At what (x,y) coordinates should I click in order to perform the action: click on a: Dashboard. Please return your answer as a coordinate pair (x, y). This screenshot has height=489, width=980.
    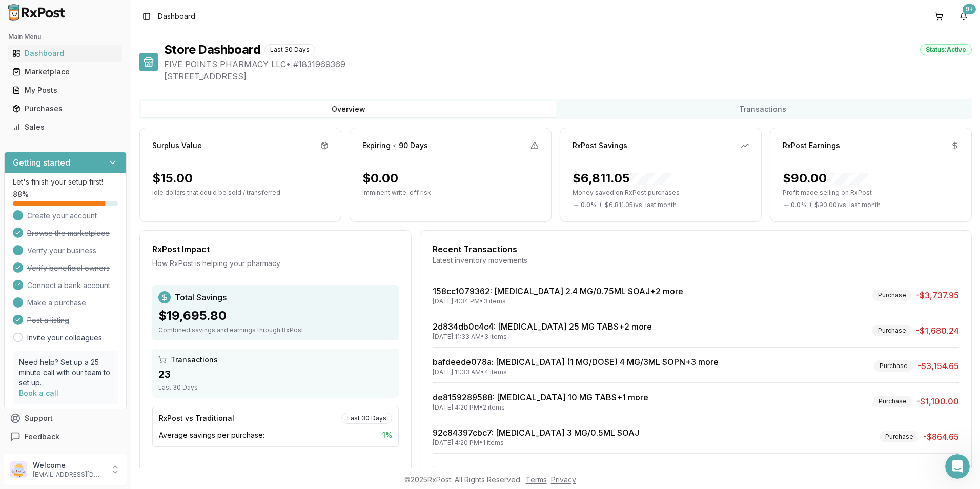
    Looking at the image, I should click on (65, 54).